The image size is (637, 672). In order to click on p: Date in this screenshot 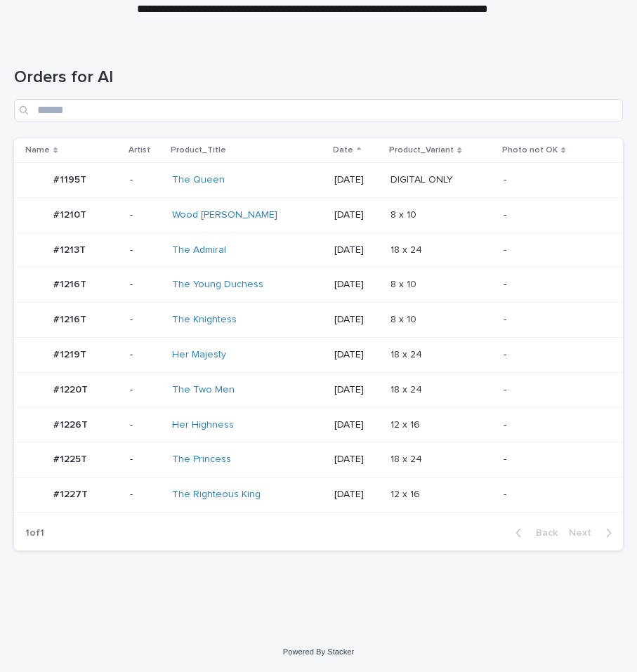, I will do `click(343, 151)`.